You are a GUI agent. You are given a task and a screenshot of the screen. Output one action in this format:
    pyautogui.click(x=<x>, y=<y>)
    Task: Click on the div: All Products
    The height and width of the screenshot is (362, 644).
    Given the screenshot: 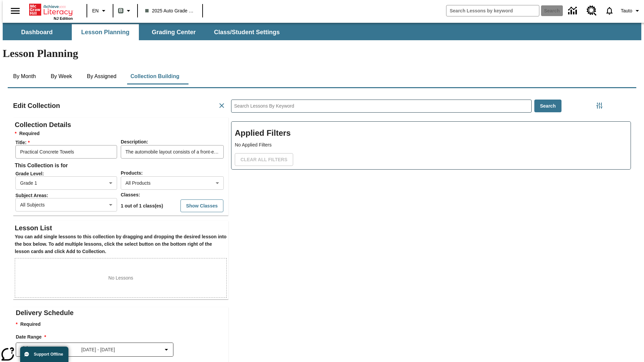 What is the action you would take?
    pyautogui.click(x=172, y=183)
    